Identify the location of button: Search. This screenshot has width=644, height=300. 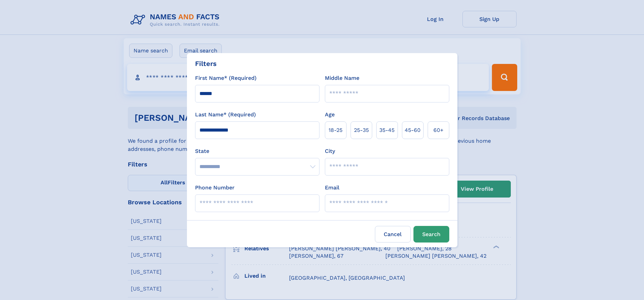
(432, 234).